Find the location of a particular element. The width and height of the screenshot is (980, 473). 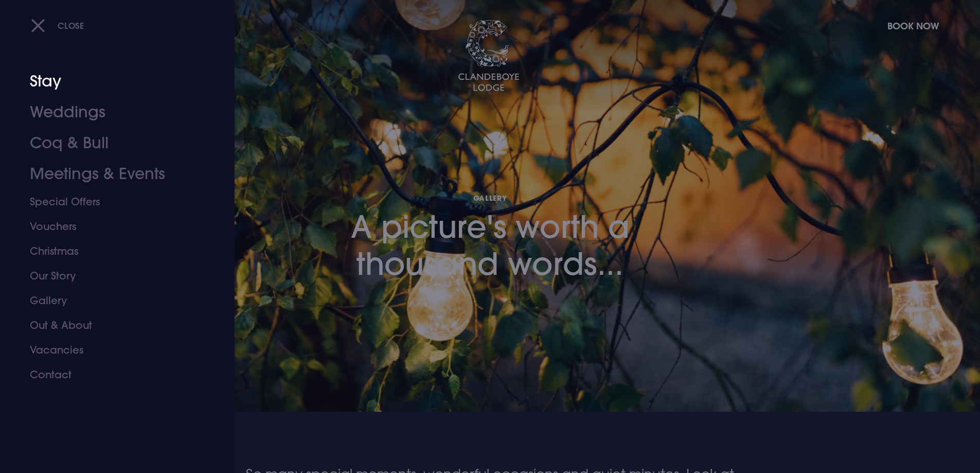

a: Christmas is located at coordinates (111, 251).